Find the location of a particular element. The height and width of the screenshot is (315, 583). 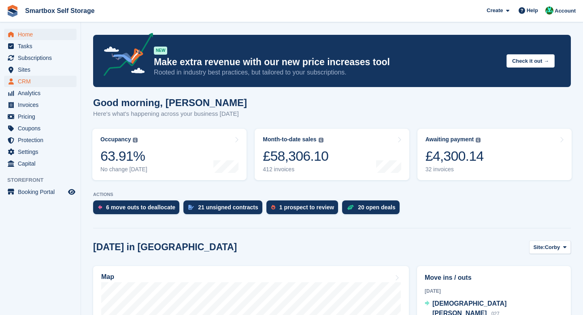

span: Site: is located at coordinates (540, 247).